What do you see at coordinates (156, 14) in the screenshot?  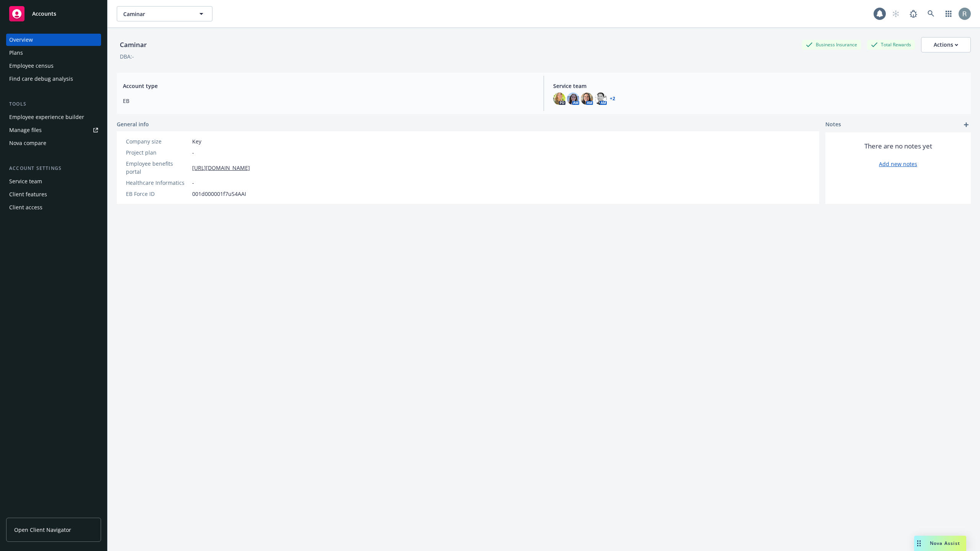 I see `span: Caminar` at bounding box center [156, 14].